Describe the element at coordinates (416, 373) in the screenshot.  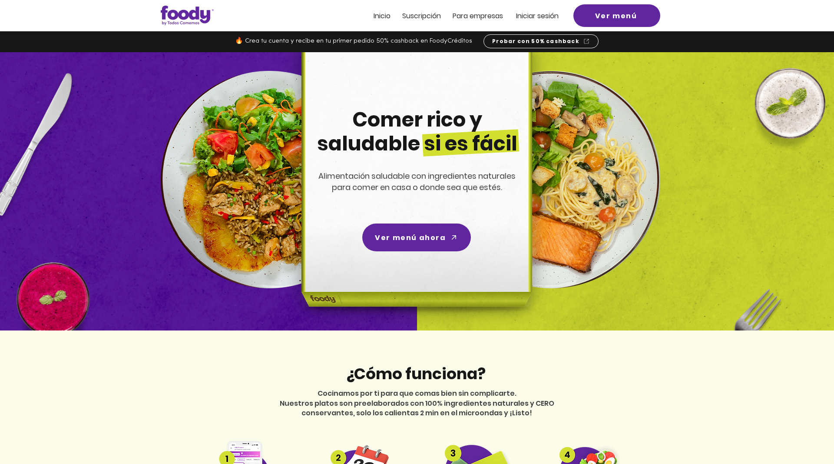
I see `span: ¿Cómo funciona?` at that location.